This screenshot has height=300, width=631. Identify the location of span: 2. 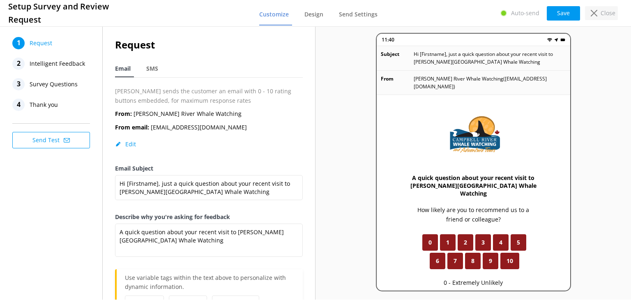
(465, 242).